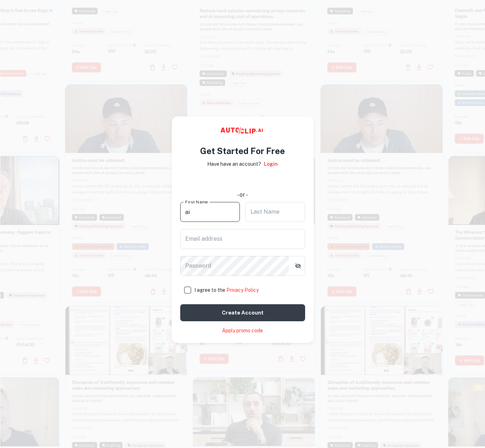 This screenshot has width=485, height=448. Describe the element at coordinates (270, 164) in the screenshot. I see `a: Login` at that location.